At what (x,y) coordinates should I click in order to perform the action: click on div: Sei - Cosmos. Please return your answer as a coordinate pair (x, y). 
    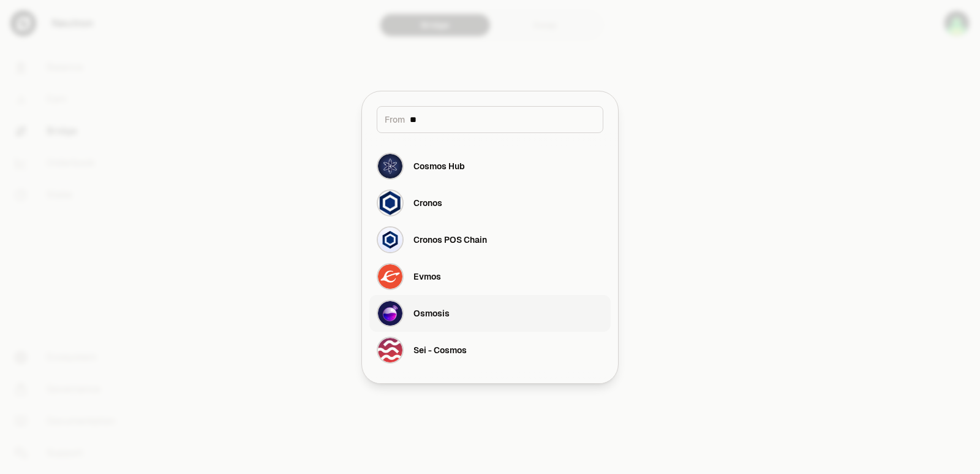
    Looking at the image, I should click on (440, 350).